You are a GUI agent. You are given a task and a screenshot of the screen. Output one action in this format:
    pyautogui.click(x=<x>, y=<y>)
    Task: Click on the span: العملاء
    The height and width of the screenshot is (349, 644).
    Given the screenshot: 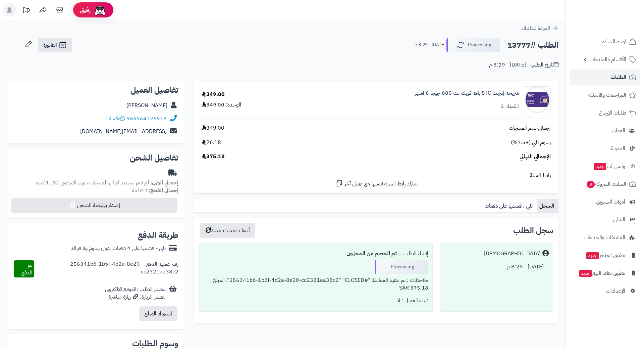 What is the action you would take?
    pyautogui.click(x=618, y=131)
    